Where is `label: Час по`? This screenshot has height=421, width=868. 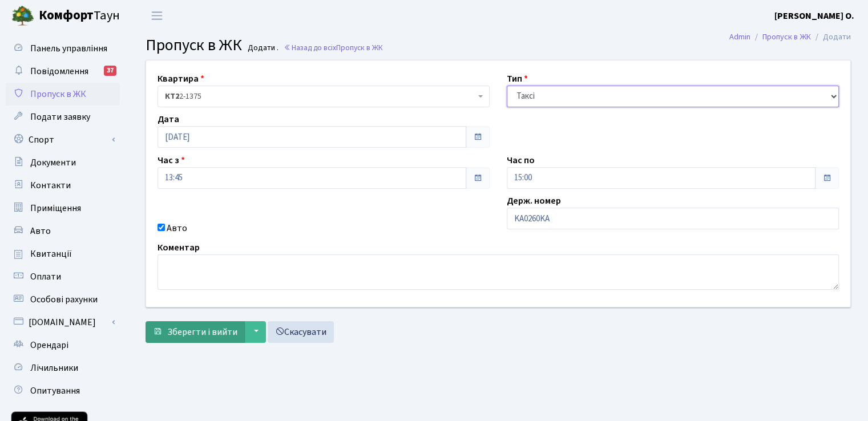 label: Час по is located at coordinates (520, 160).